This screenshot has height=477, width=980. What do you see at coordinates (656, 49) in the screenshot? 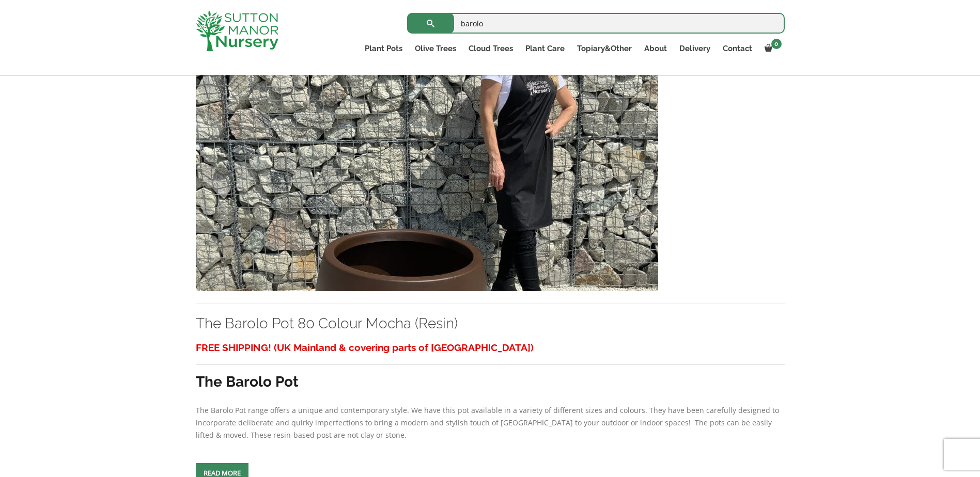
I see `a: About` at bounding box center [656, 49].